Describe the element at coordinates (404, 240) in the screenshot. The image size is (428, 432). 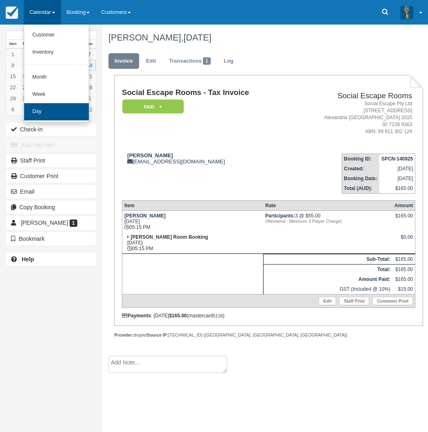
I see `div: $0.00` at that location.